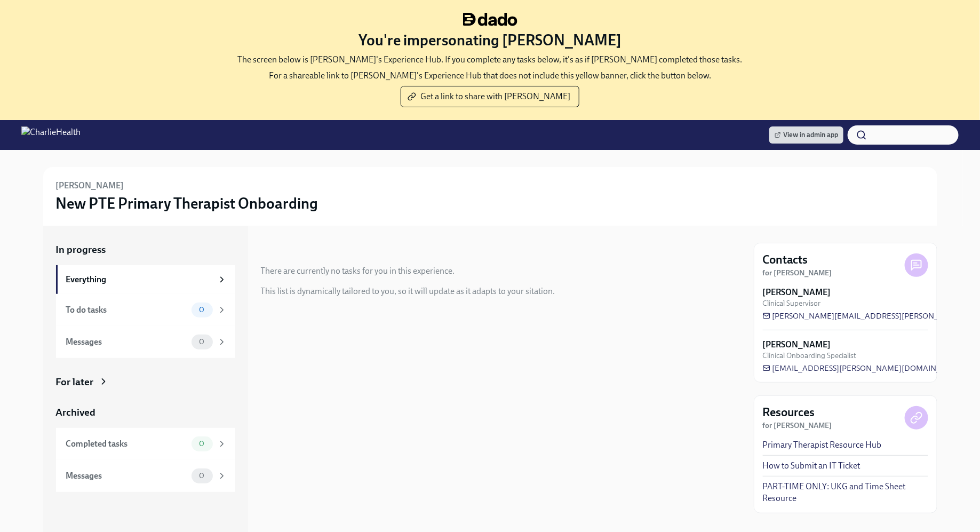 This screenshot has width=980, height=532. Describe the element at coordinates (822, 446) in the screenshot. I see `a: Primary Therapist Resource Hub` at that location.